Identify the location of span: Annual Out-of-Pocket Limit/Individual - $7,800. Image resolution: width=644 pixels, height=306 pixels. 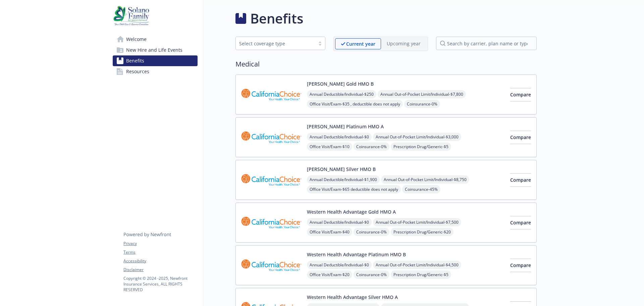
(422, 94).